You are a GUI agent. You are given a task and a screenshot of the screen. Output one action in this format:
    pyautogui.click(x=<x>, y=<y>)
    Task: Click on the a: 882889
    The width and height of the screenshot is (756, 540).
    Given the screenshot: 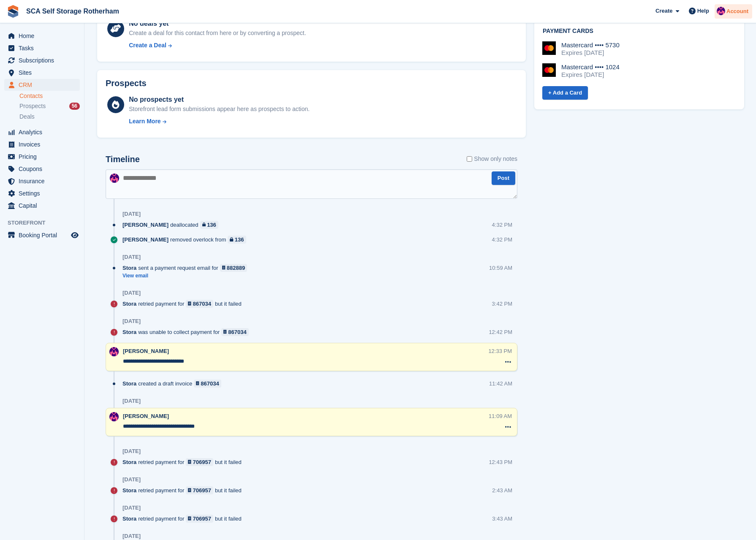 What is the action you would take?
    pyautogui.click(x=234, y=268)
    